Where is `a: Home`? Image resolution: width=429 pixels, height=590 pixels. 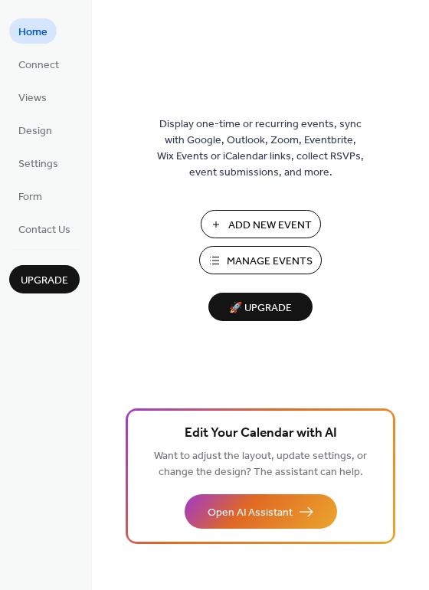 a: Home is located at coordinates (33, 31).